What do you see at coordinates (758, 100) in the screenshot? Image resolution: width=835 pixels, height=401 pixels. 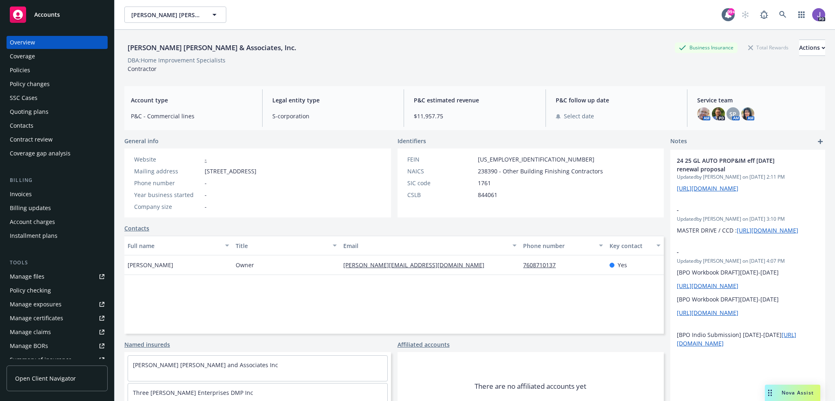 I see `span: Service team` at bounding box center [758, 100].